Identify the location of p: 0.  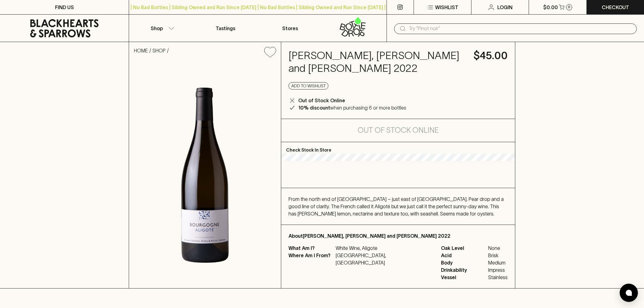
(569, 7).